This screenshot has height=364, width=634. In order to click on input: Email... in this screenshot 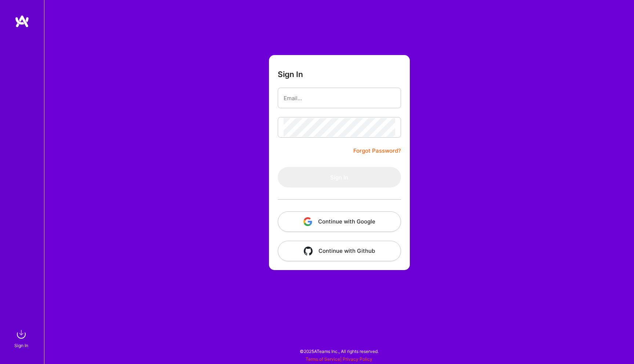, I will do `click(339, 98)`.